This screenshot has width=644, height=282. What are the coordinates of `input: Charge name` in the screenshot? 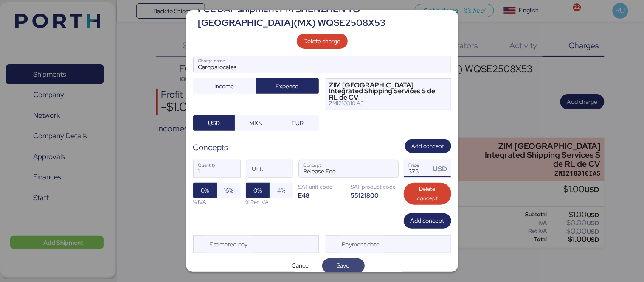 It's located at (322, 64).